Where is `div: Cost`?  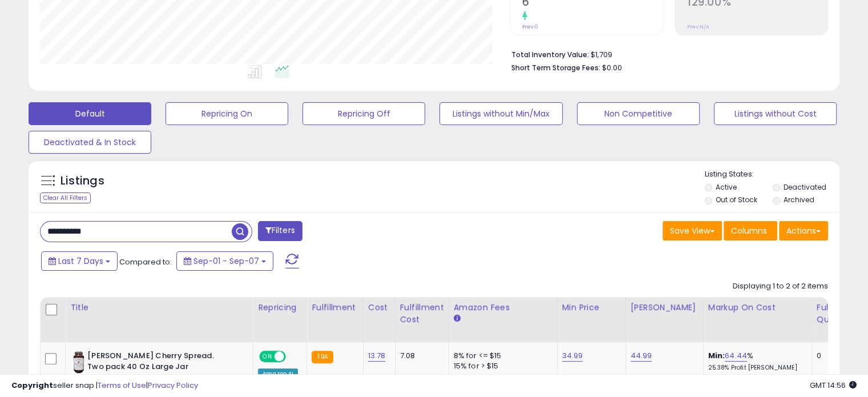 div: Cost is located at coordinates (379, 307).